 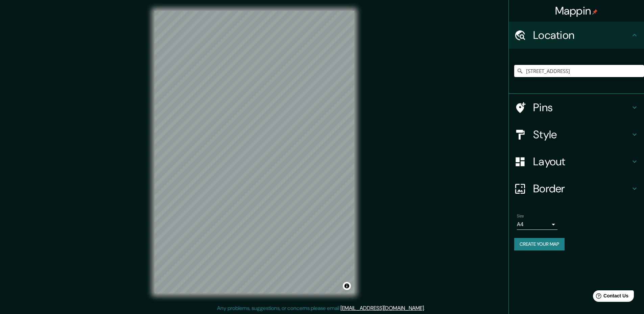 What do you see at coordinates (538, 224) in the screenshot?
I see `div: A4` at bounding box center [538, 224].